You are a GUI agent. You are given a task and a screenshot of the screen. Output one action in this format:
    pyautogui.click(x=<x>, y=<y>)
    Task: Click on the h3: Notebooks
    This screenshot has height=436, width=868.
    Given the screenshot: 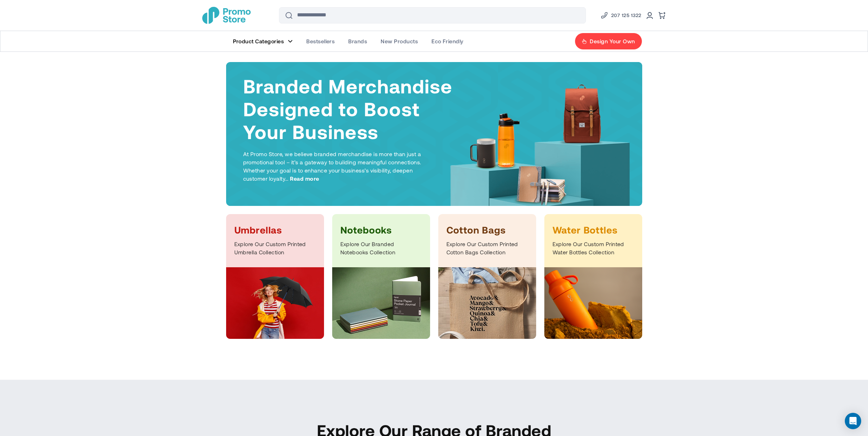 What is the action you would take?
    pyautogui.click(x=381, y=230)
    